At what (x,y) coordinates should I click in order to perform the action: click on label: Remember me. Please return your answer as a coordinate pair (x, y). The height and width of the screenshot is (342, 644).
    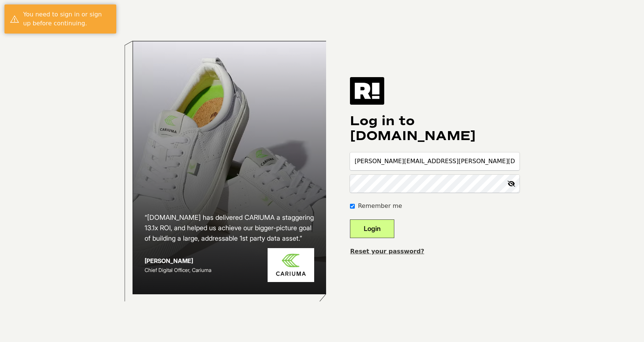
    Looking at the image, I should click on (380, 206).